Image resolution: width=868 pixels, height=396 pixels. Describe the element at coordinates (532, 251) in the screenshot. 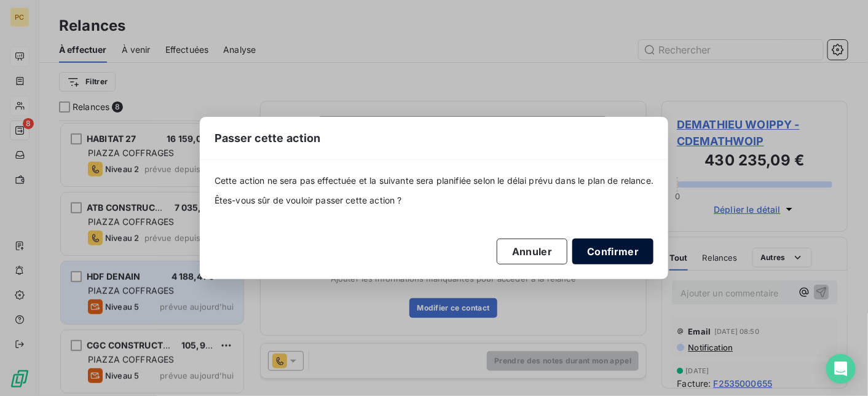

I see `button: Annuler` at that location.